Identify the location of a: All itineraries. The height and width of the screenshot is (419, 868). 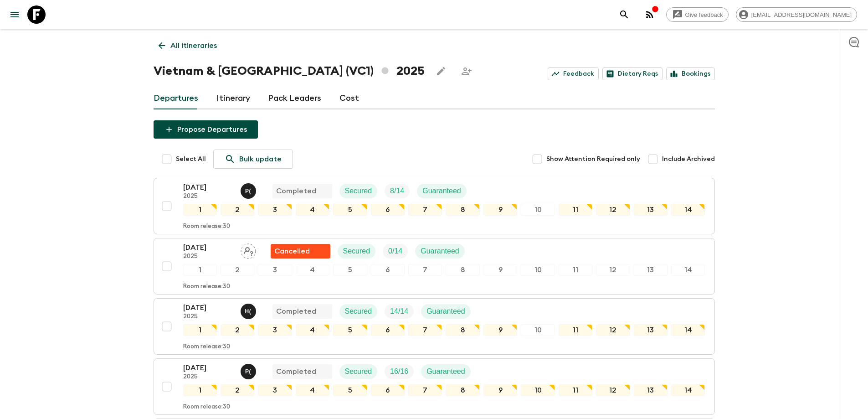
(188, 46).